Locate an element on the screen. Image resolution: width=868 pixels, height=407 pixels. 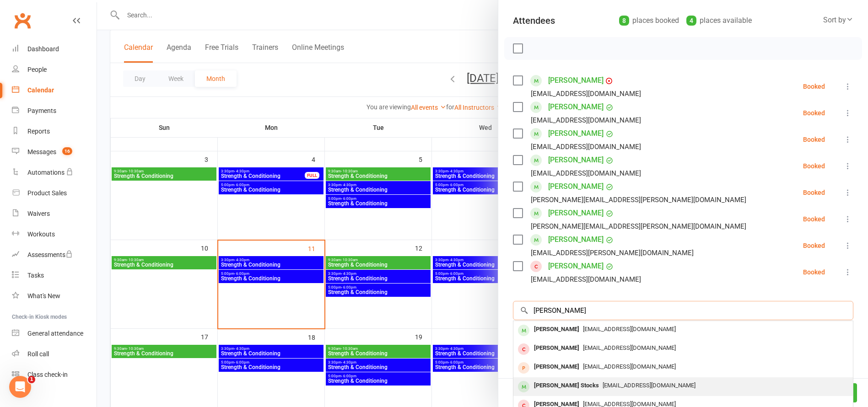
div: places available is located at coordinates (719, 20).